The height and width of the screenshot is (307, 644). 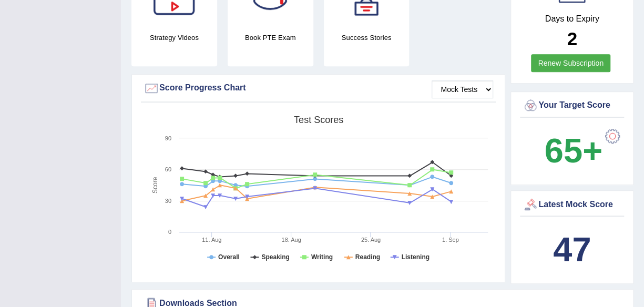 What do you see at coordinates (574, 150) in the screenshot?
I see `b: 65+` at bounding box center [574, 150].